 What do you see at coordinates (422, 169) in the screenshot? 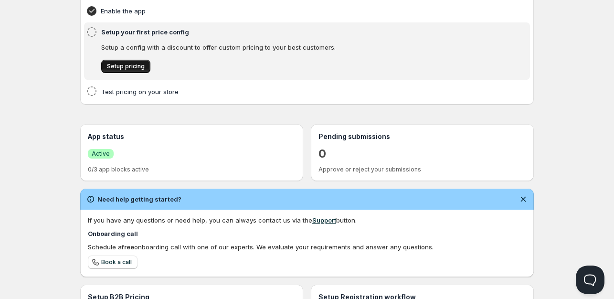
I see `p: Approve or reject your submissions` at bounding box center [422, 169].